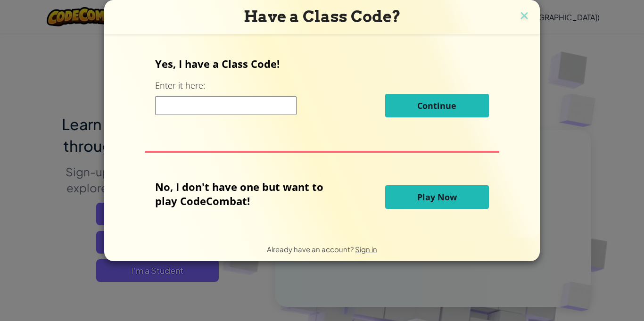  Describe the element at coordinates (180, 85) in the screenshot. I see `label: Enter it here:` at that location.